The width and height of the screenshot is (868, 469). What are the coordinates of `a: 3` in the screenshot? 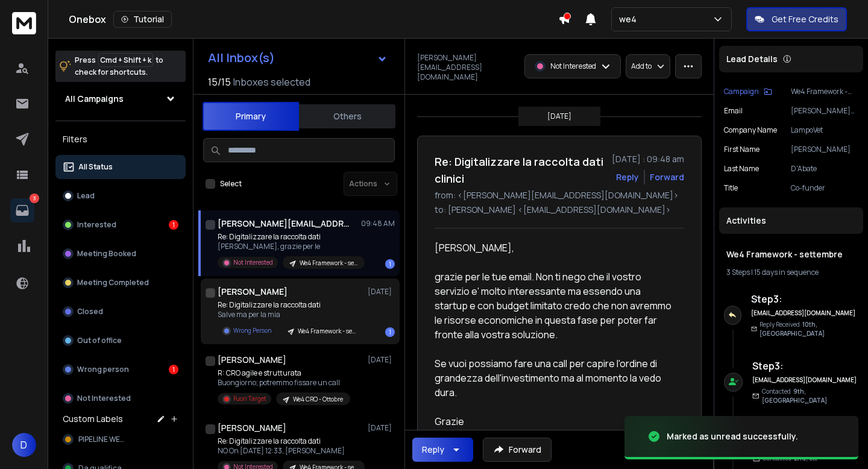 It's located at (22, 210).